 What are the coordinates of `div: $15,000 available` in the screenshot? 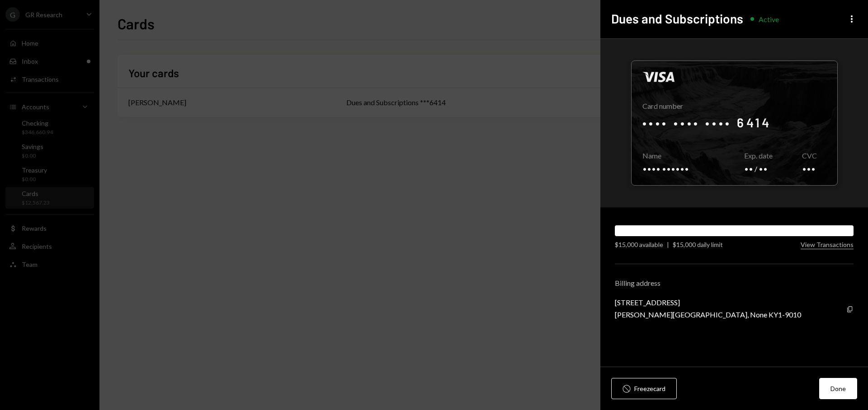 It's located at (639, 245).